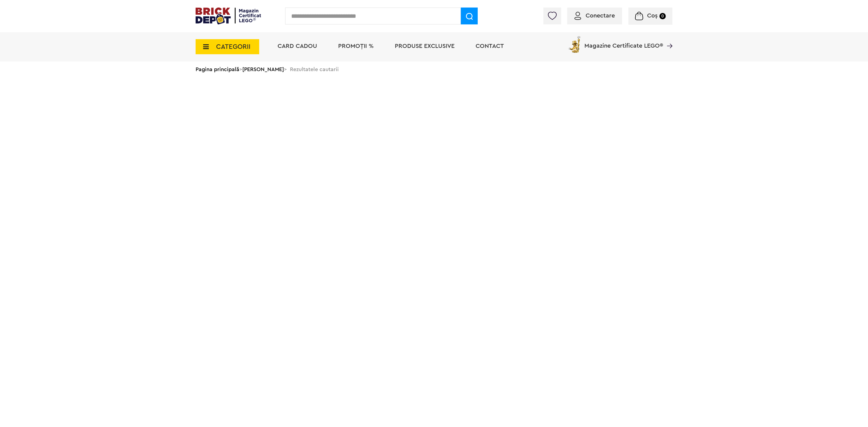  What do you see at coordinates (662, 16) in the screenshot?
I see `small: 0` at bounding box center [662, 16].